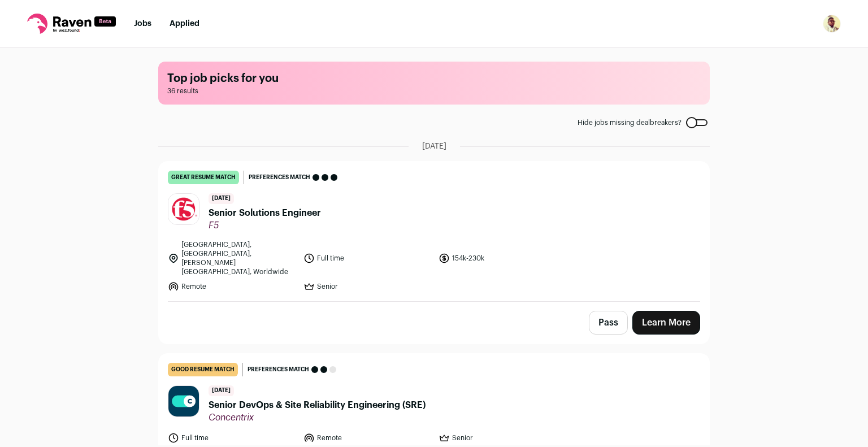 Image resolution: width=868 pixels, height=447 pixels. What do you see at coordinates (203, 177) in the screenshot?
I see `div: great resume match` at bounding box center [203, 177].